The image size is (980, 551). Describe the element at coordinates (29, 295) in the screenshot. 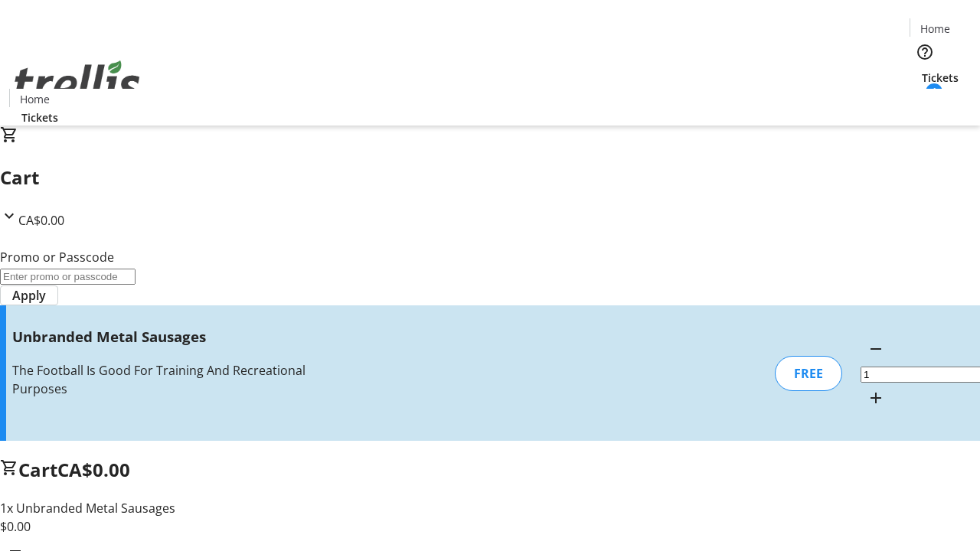

I see `span: Apply` at that location.